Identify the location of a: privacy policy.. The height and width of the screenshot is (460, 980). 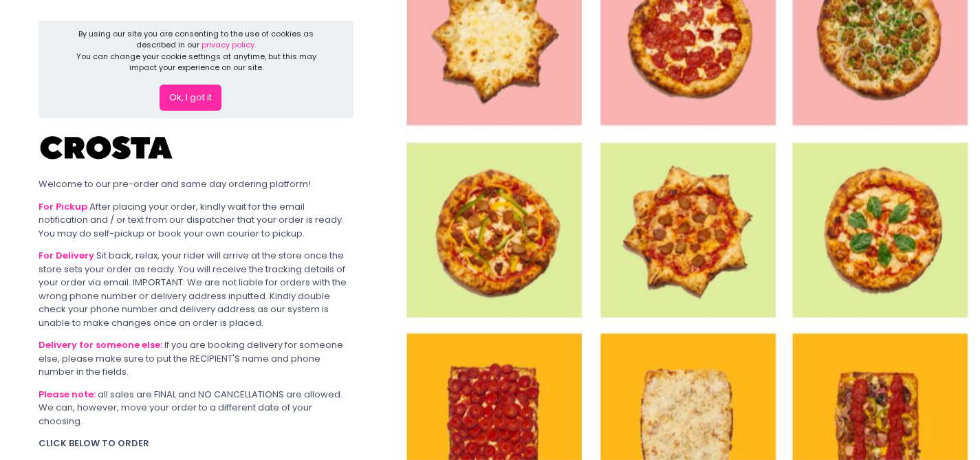
(229, 44).